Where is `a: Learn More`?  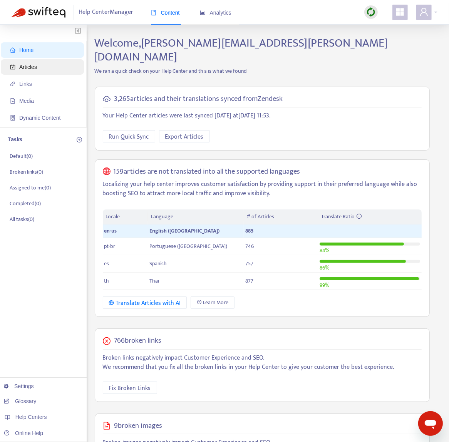
a: Learn More is located at coordinates (212, 303).